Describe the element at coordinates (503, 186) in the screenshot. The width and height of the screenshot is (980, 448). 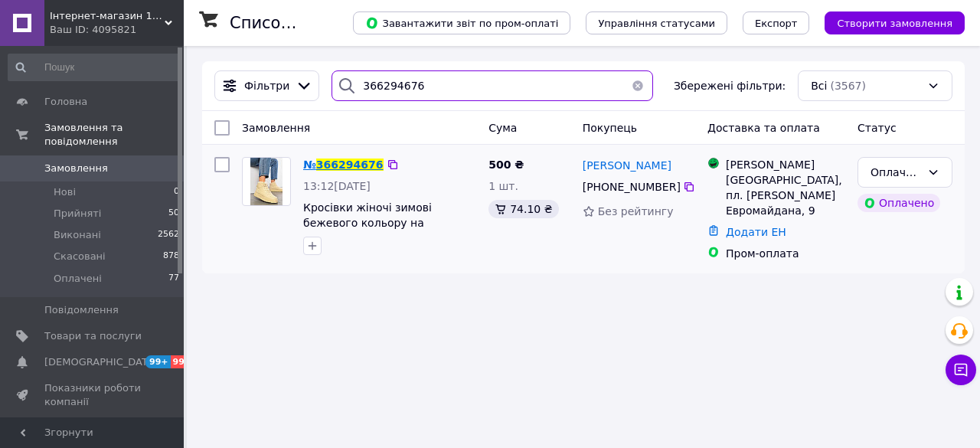
I see `span: 1 шт.` at that location.